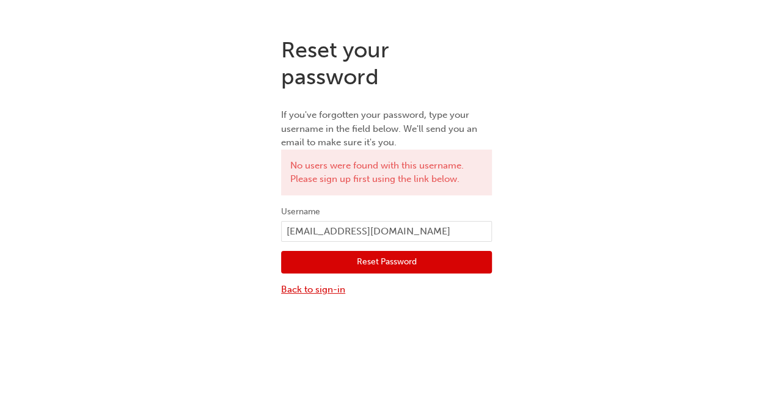 The width and height of the screenshot is (773, 406). Describe the element at coordinates (386, 212) in the screenshot. I see `label: Username` at that location.